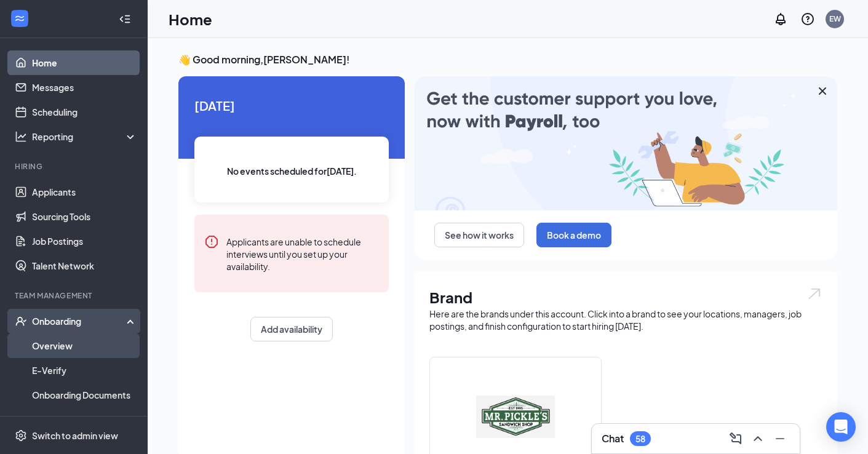  Describe the element at coordinates (19, 18) in the screenshot. I see `svg: WorkstreamLogo` at that location.